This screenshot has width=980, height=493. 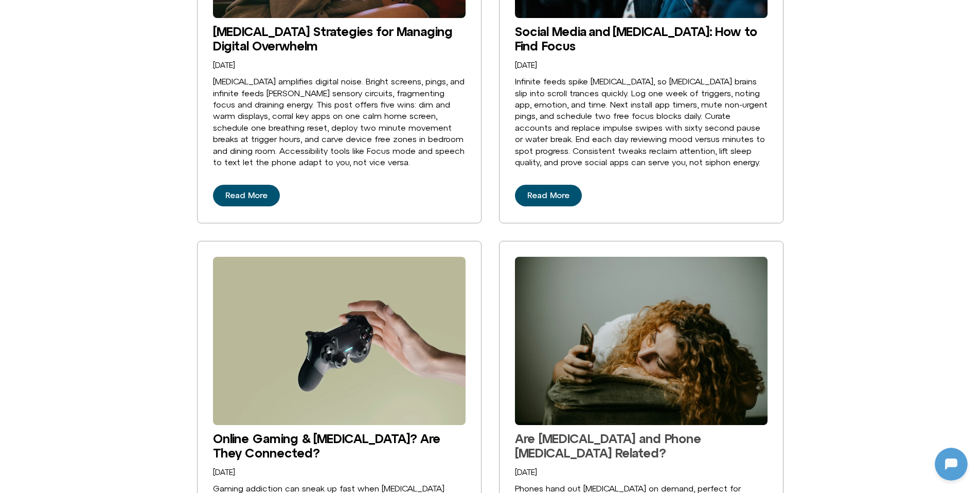 What do you see at coordinates (641, 340) in the screenshot?
I see `img: Person on their phone. Are ADHD and Phone Procrastination Related?` at bounding box center [641, 340].